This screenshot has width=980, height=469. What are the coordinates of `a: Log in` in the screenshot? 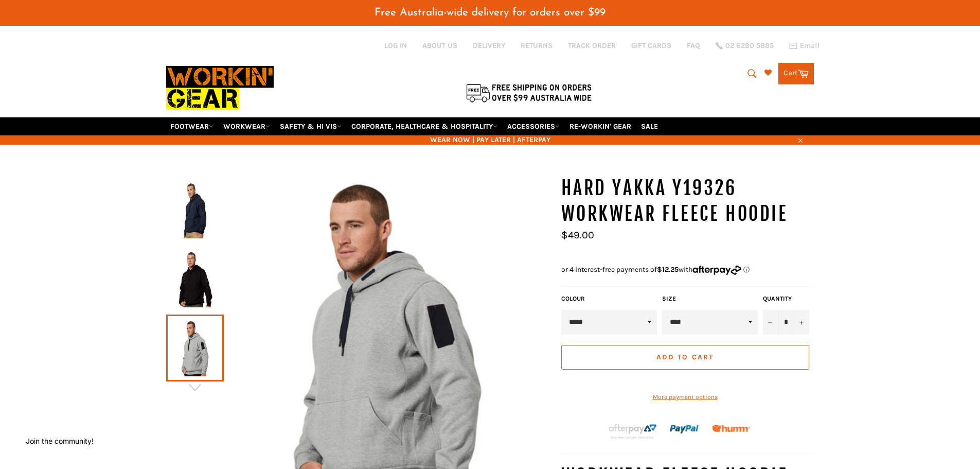 It's located at (396, 45).